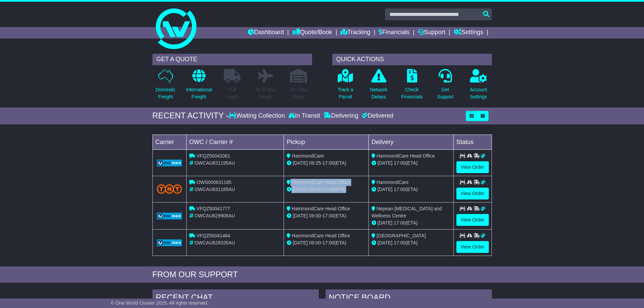 The height and width of the screenshot is (308, 644). What do you see at coordinates (215, 215) in the screenshot?
I see `span: OWCAU629906AU` at bounding box center [215, 215].